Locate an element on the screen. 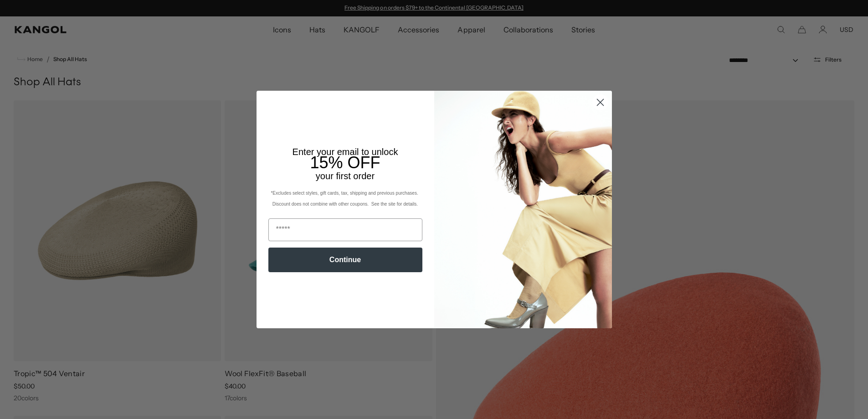 The image size is (868, 419). input: Email is located at coordinates (346, 230).